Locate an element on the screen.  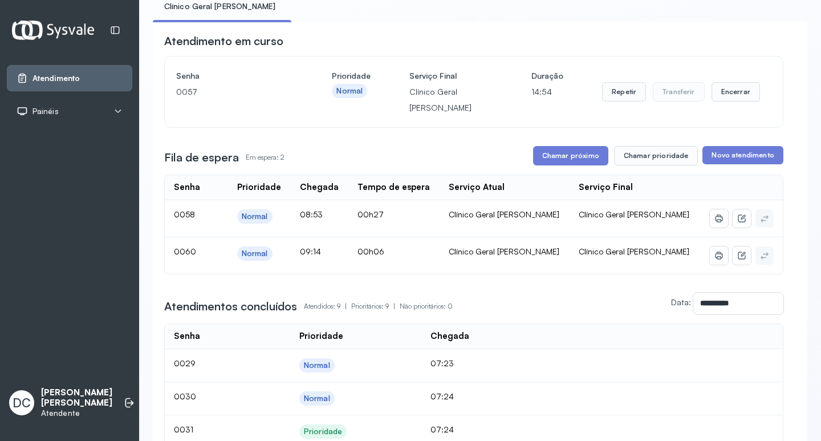
div: Serviço Final is located at coordinates (605, 187).